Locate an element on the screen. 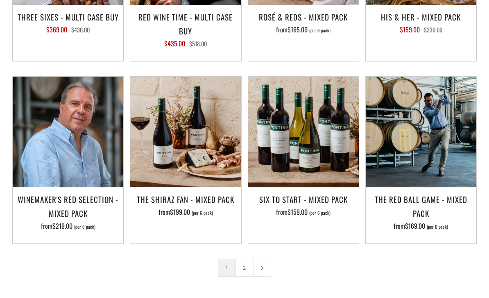  h3: His & Her - Mixed Pack is located at coordinates (421, 17).